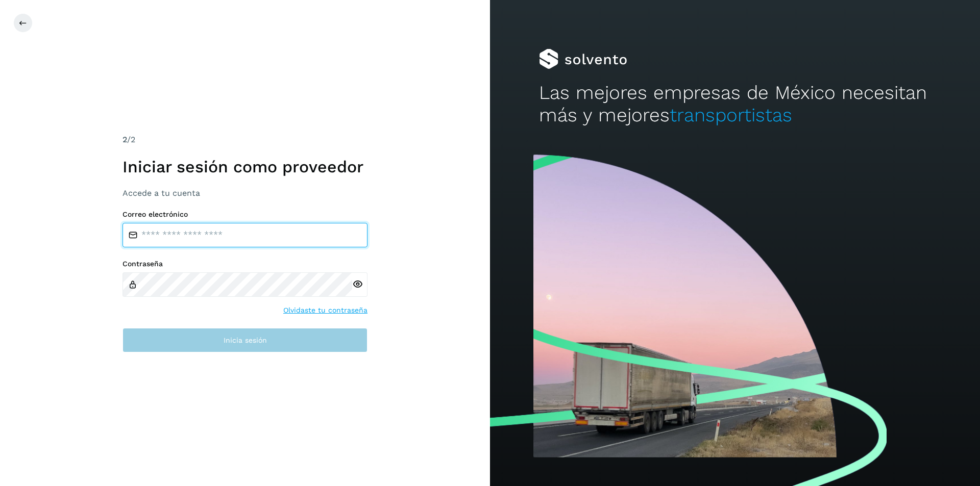 This screenshot has height=486, width=980. What do you see at coordinates (325, 310) in the screenshot?
I see `a: Olvidaste tu contraseña` at bounding box center [325, 310].